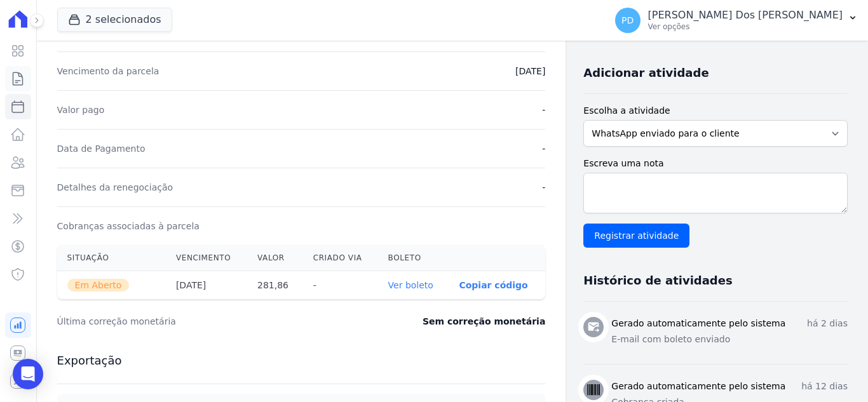 The image size is (868, 402). What do you see at coordinates (275, 258) in the screenshot?
I see `th: Valor` at bounding box center [275, 258].